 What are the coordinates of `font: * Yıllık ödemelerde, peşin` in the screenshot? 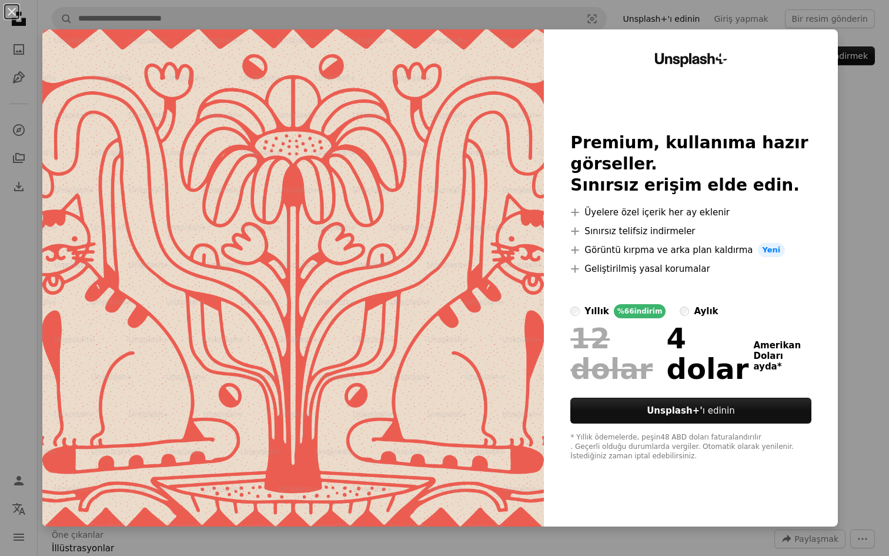 It's located at (615, 437).